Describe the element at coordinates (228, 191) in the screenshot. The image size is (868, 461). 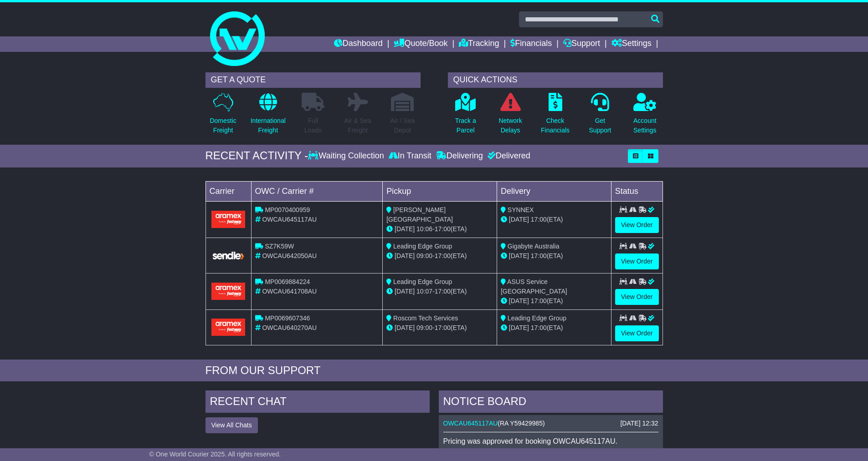
I see `td: Carrier` at that location.